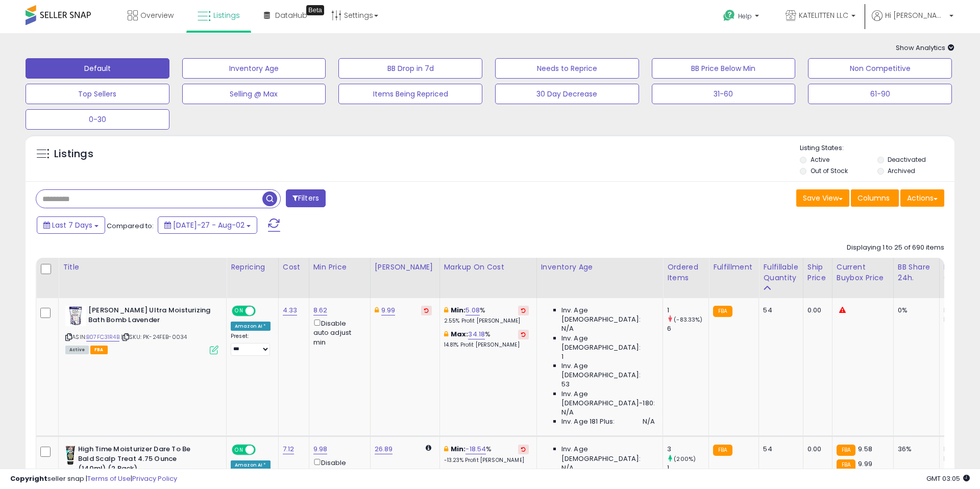 The height and width of the screenshot is (489, 980). Describe the element at coordinates (567, 94) in the screenshot. I see `button: 30 Day Decrease` at that location.